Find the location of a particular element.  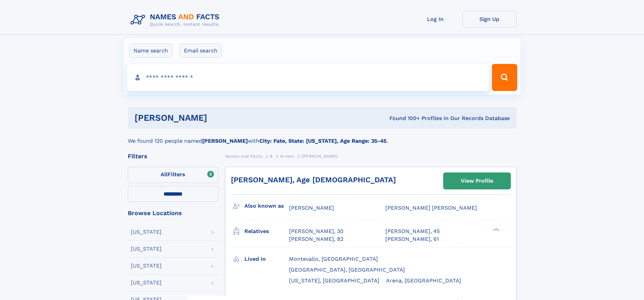

label: Filters is located at coordinates (173, 175).